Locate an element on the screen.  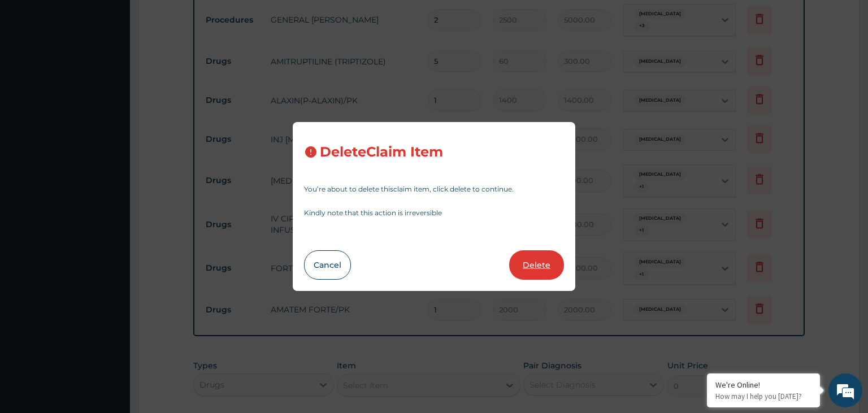
span: We're online! is located at coordinates (111, 188).